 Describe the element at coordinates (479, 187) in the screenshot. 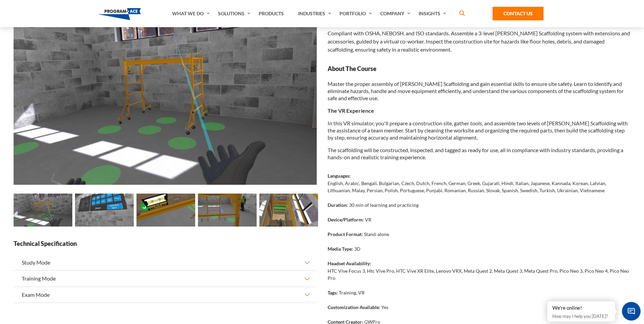

I see `p: English, Arabic, Bengali, Bulgarian, Czech, Dutch, French, German, Greek, Gujarati, Hindi, Italia...` at that location.